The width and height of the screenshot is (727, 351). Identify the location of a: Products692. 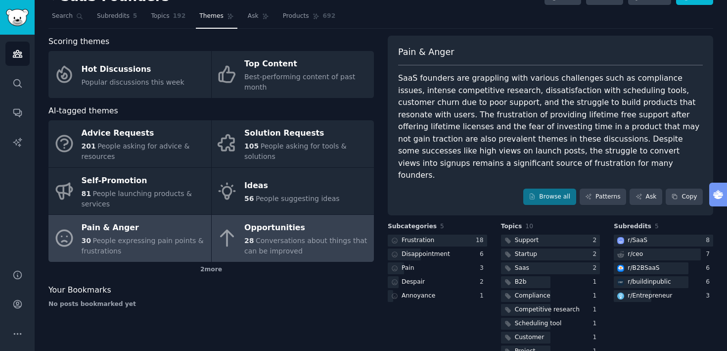
(309, 18).